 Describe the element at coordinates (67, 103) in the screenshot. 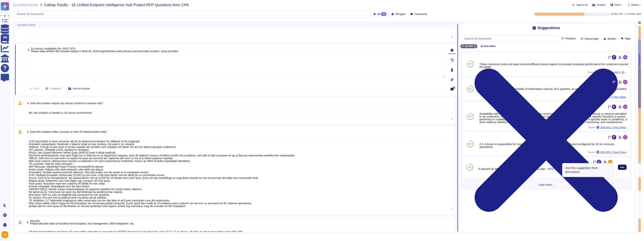

I see `span: Does this solution require any servers hosted in customer site?` at that location.